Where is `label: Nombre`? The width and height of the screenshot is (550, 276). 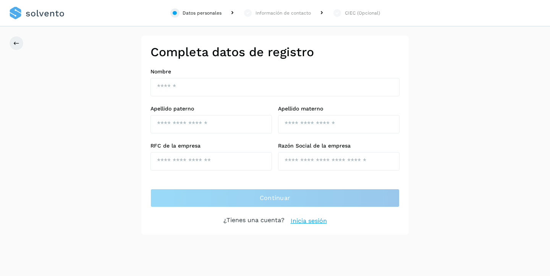
label: Nombre is located at coordinates (275, 71).